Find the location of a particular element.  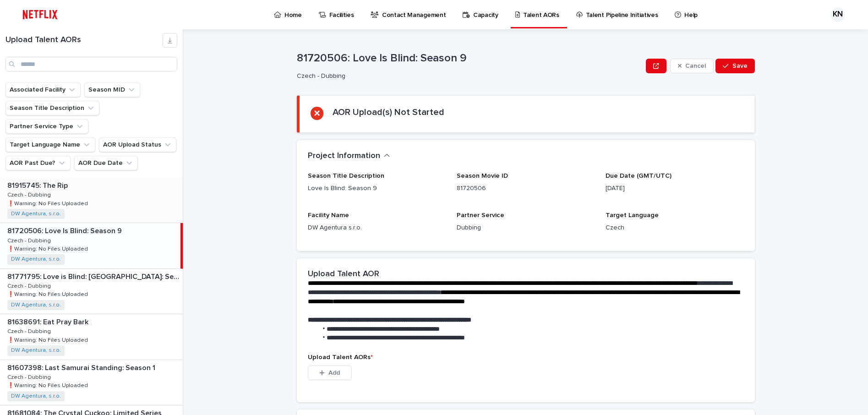

span: Partner Service is located at coordinates (480, 215).